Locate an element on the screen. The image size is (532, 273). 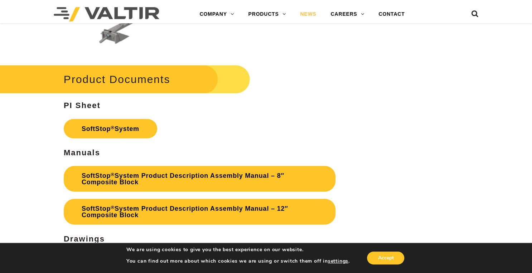
a: CONTACT is located at coordinates (392, 14).